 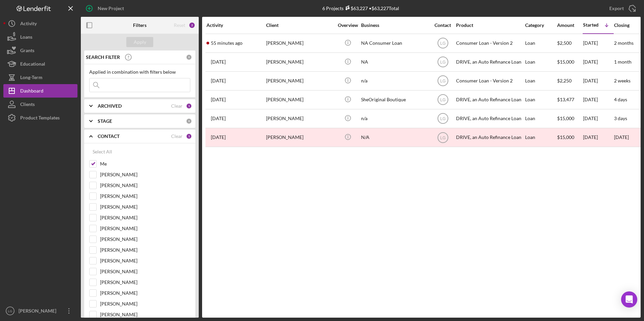 I want to click on div: Started, so click(x=591, y=25).